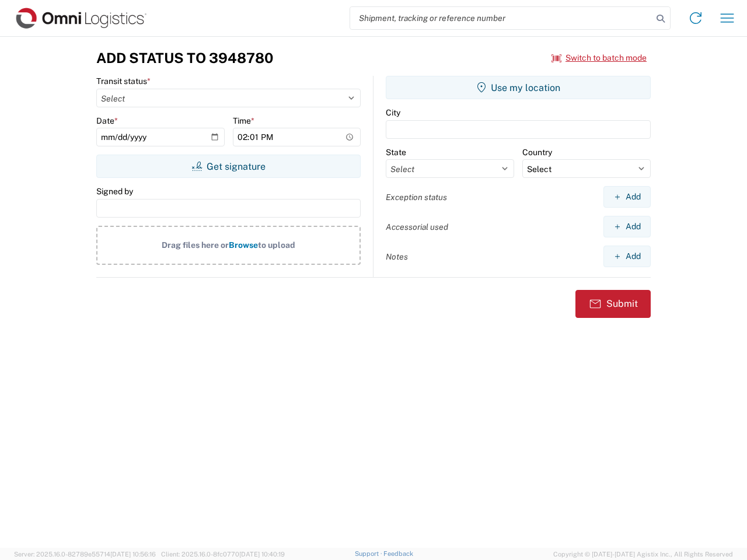 Image resolution: width=747 pixels, height=560 pixels. What do you see at coordinates (519, 88) in the screenshot?
I see `button: Use my location` at bounding box center [519, 88].